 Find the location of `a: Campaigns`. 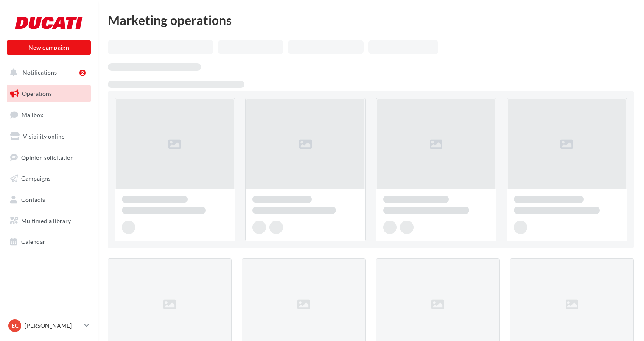

a: Campaigns is located at coordinates (49, 178).